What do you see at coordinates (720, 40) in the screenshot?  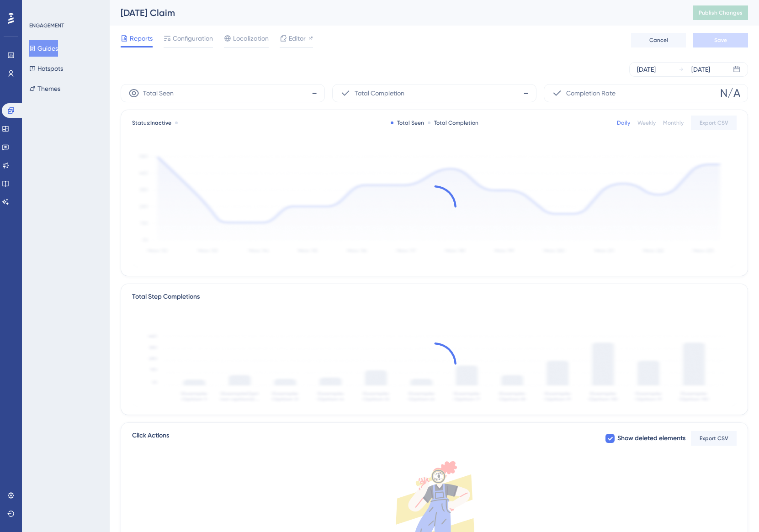 I see `button: Save` at bounding box center [720, 40].